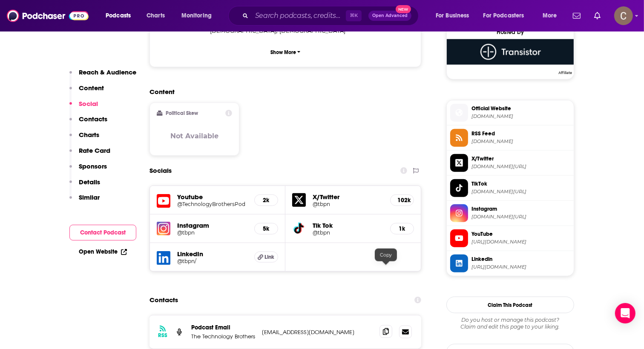  Describe the element at coordinates (282, 92) in the screenshot. I see `h2: Content` at that location.